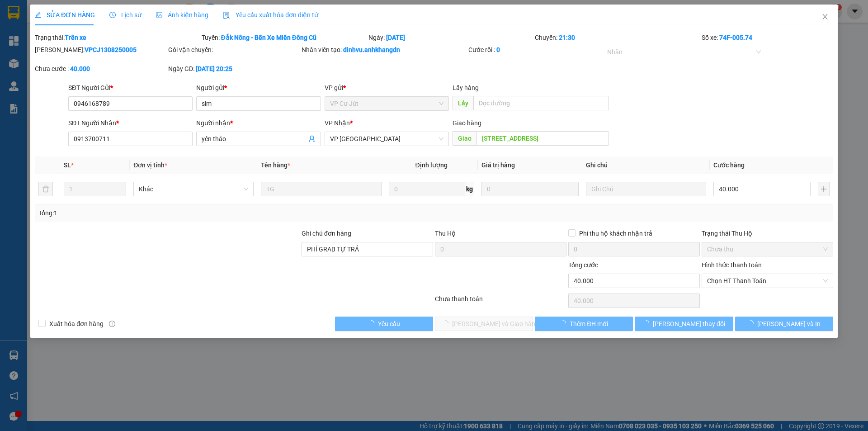  What do you see at coordinates (182, 15) in the screenshot?
I see `span: Ảnh kiện hàng` at bounding box center [182, 15].